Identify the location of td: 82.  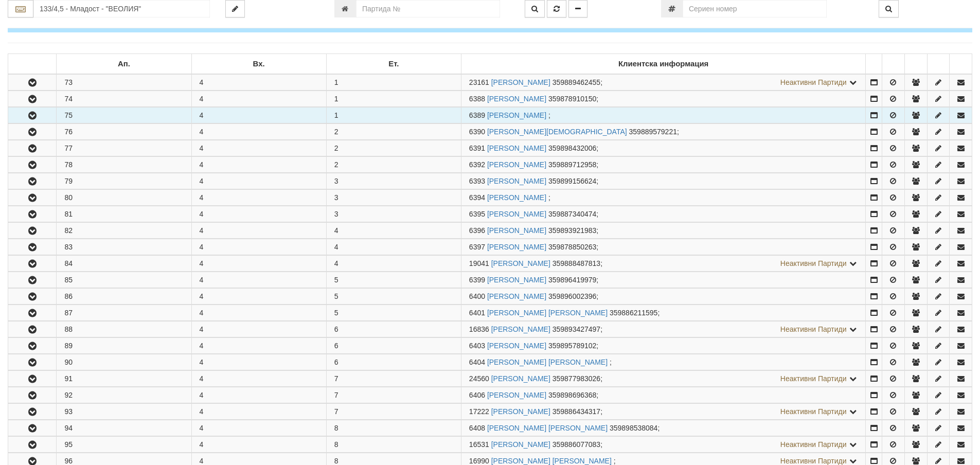
(124, 230).